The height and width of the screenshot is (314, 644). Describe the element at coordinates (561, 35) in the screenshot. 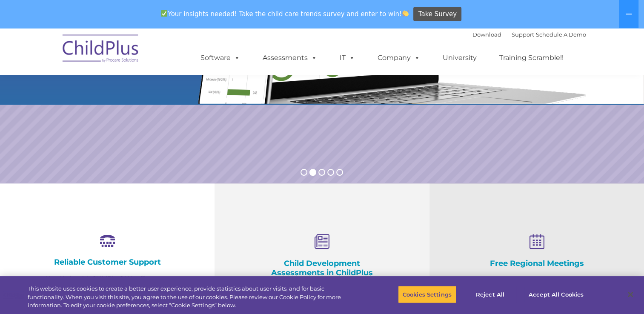

I see `a: Schedule A Demo` at that location.